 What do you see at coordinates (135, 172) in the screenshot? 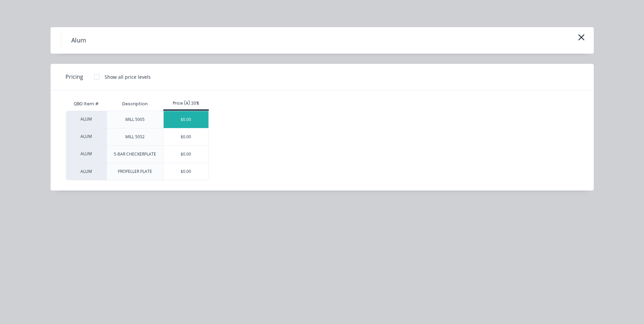
I see `div: PROPELLER PLATE` at bounding box center [135, 172].